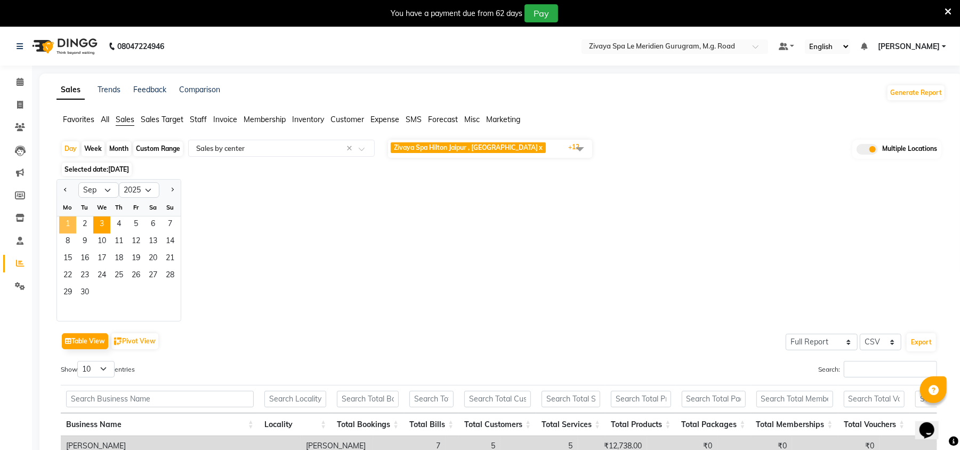 The width and height of the screenshot is (960, 450). Describe the element at coordinates (136, 242) in the screenshot. I see `div: Friday, September 12, 2025` at that location.